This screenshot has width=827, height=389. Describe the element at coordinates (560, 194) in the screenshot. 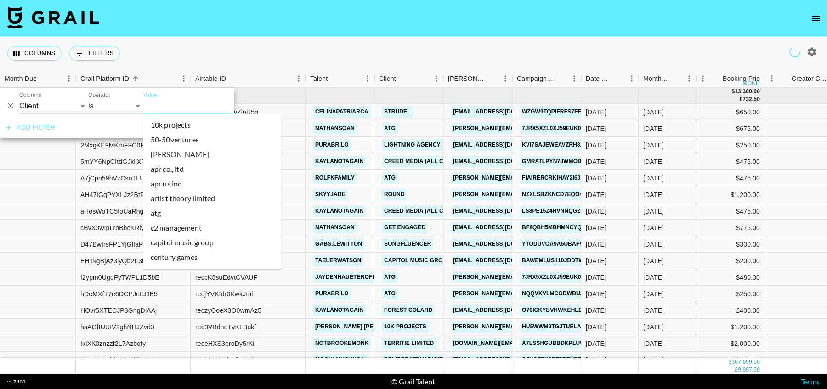

I see `a: nZxlSBzKnCd7eqo43H2C` at that location.